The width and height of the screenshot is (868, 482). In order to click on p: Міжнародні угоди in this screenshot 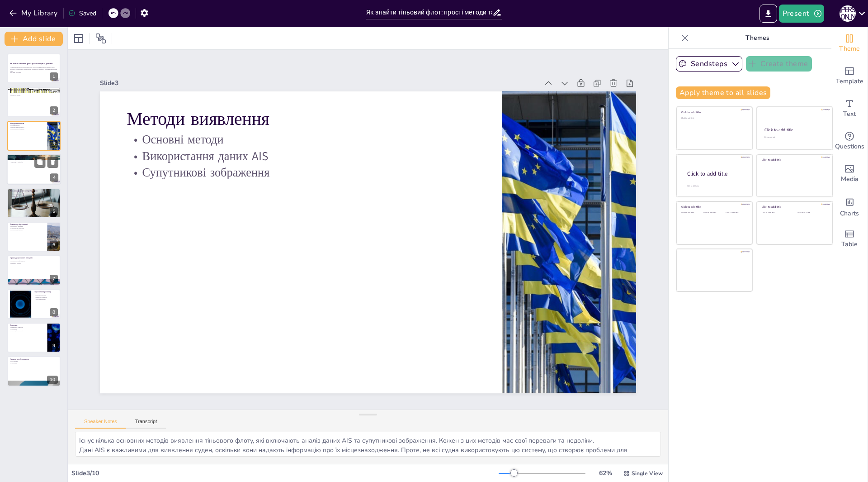, I will do `click(34, 195)`.